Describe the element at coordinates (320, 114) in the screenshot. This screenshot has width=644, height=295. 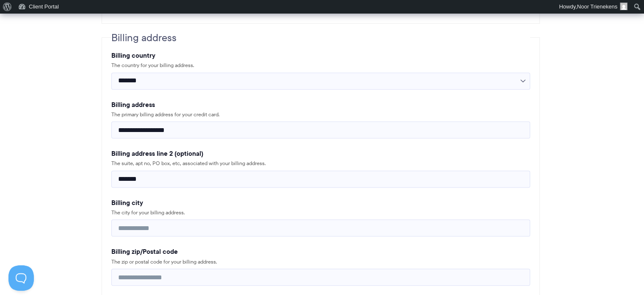
I see `span: The primary billing address for your credit card.` at that location.